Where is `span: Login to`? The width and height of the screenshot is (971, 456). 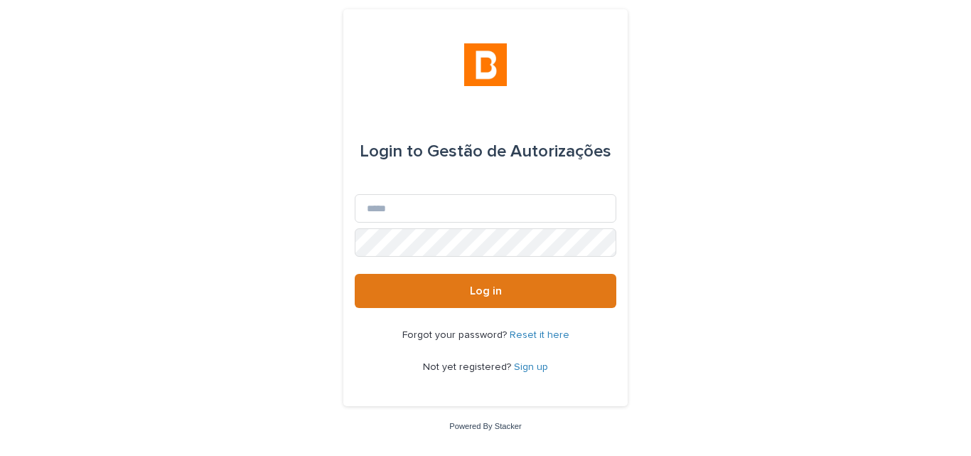
span: Login to is located at coordinates (391, 151).